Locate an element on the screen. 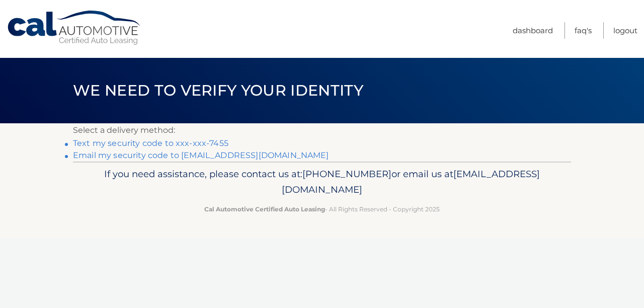  a: Logout is located at coordinates (626, 30).